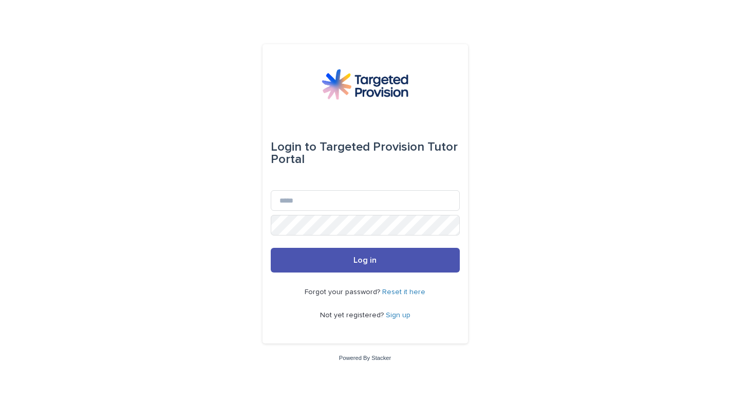 The image size is (730, 417). Describe the element at coordinates (353, 315) in the screenshot. I see `span: Not yet registered?` at that location.